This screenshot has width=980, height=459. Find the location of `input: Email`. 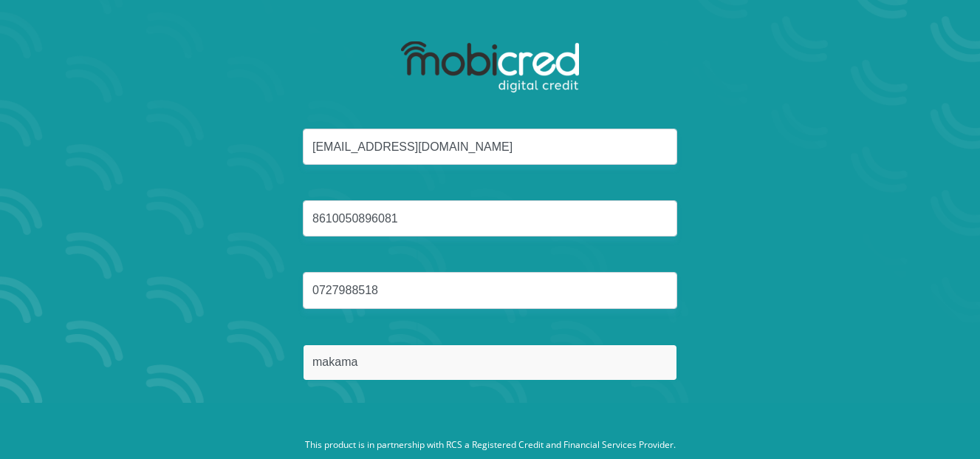

input: Email is located at coordinates (490, 146).